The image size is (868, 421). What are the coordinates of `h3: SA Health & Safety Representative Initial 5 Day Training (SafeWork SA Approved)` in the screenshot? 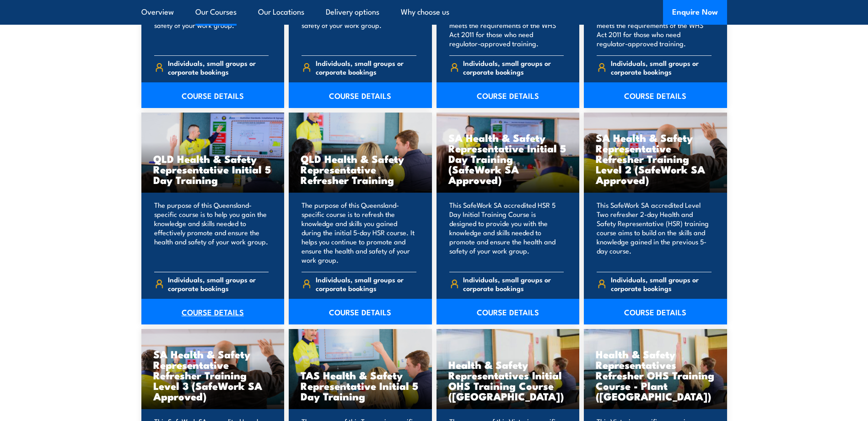 It's located at (508, 159).